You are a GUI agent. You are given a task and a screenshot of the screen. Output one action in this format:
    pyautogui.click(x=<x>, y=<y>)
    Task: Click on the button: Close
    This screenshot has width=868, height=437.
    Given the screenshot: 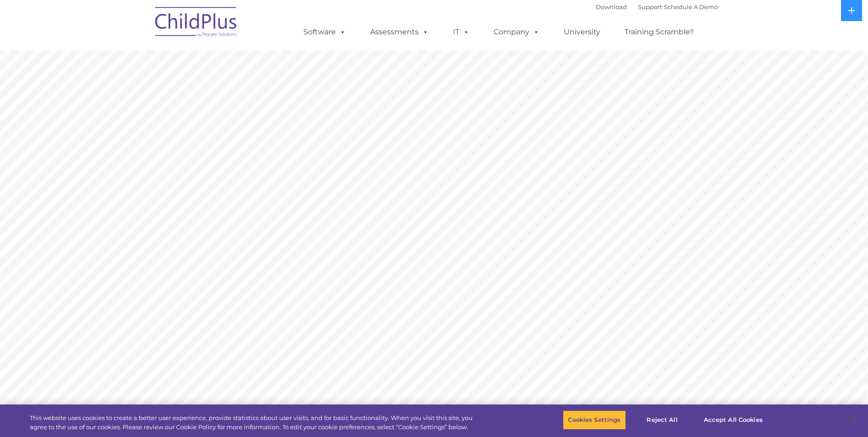 What is the action you would take?
    pyautogui.click(x=854, y=419)
    